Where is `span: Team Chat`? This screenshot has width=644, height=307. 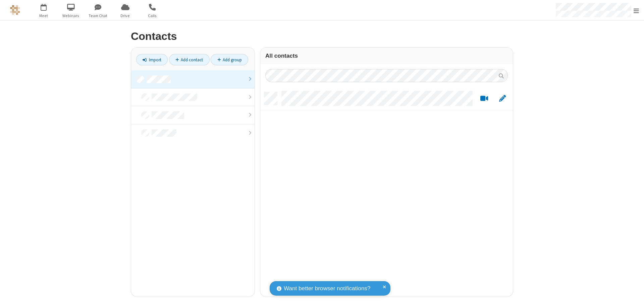 span: Team Chat is located at coordinates (98, 16).